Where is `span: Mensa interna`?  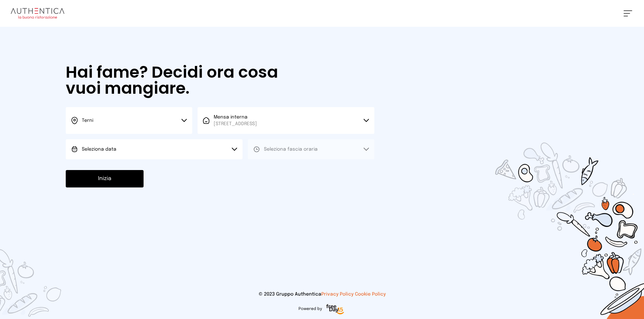
span: Mensa interna is located at coordinates (235, 121).